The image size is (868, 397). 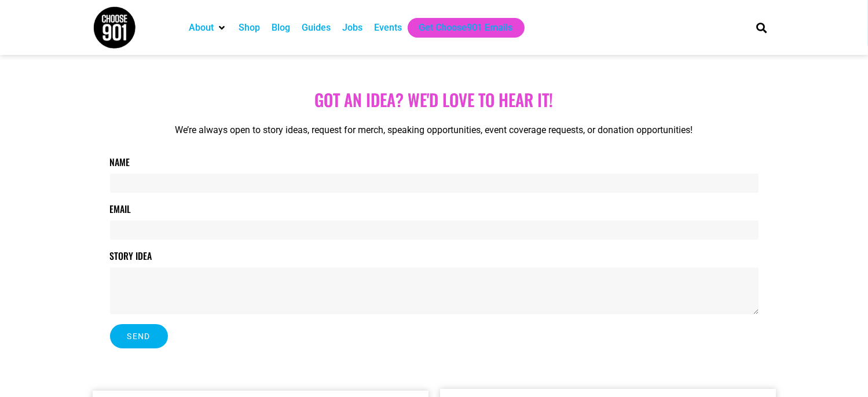 What do you see at coordinates (139, 336) in the screenshot?
I see `span: Send` at bounding box center [139, 336].